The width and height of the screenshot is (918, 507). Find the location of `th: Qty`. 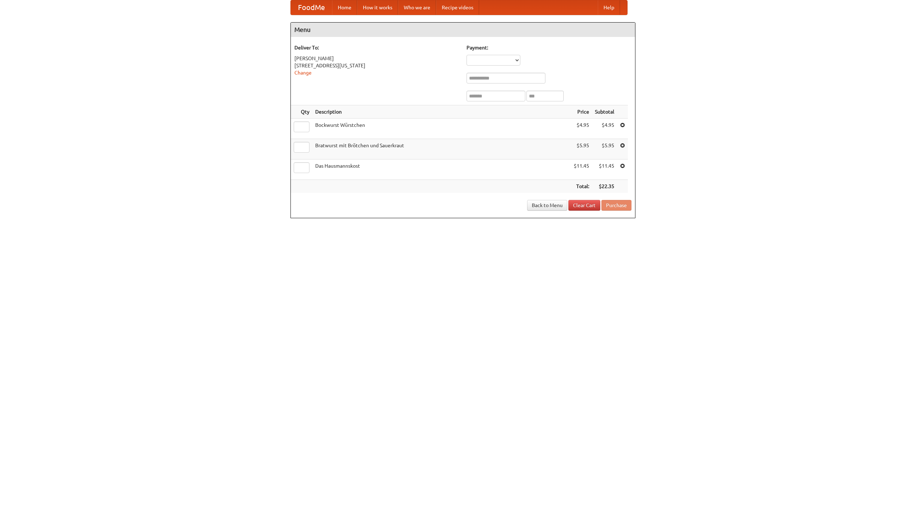

th: Qty is located at coordinates (301, 112).